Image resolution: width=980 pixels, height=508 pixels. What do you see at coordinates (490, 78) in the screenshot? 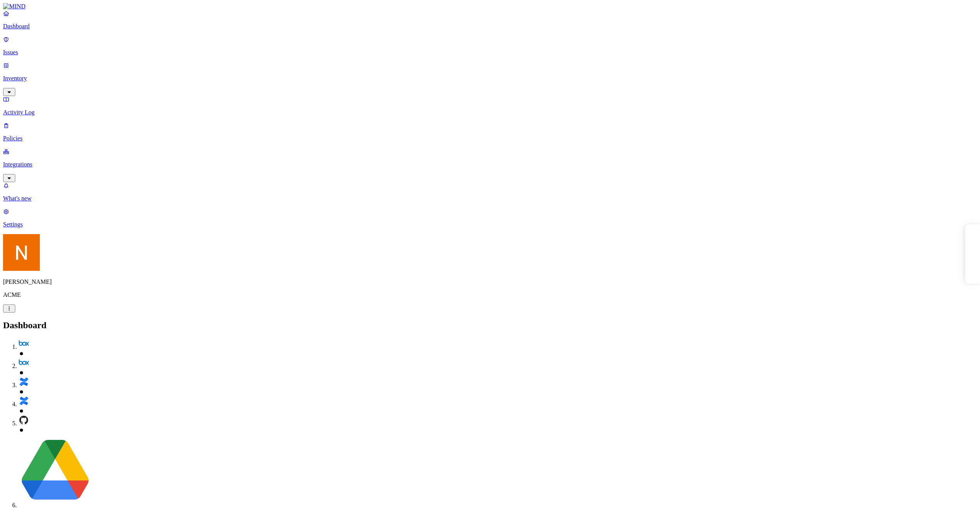
I see `p: Inventory` at bounding box center [490, 78].